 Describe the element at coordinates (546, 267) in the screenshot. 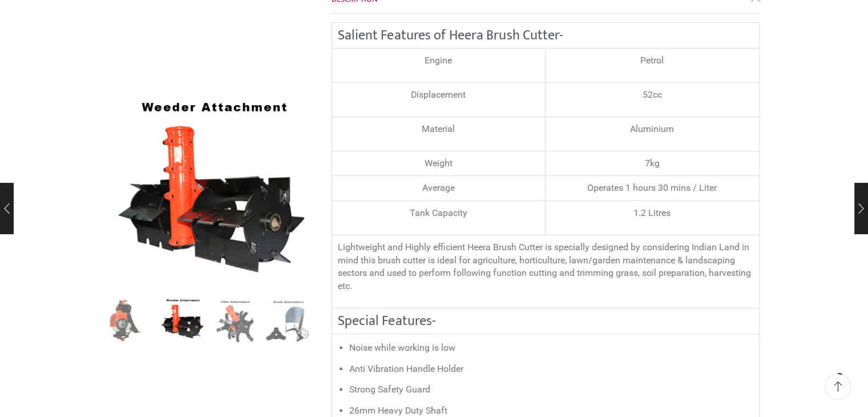

I see `p: Lightweight and Highly efficient Heera Brush Cutter is specially designed by considering Indian L...` at that location.